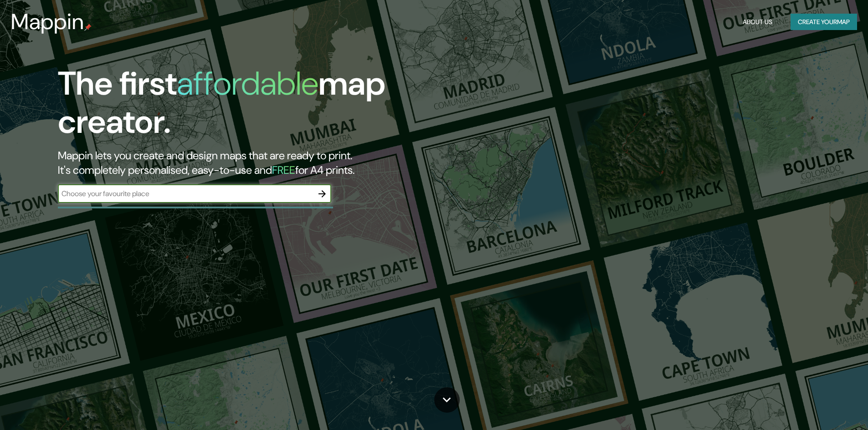 Image resolution: width=868 pixels, height=430 pixels. What do you see at coordinates (88, 28) in the screenshot?
I see `img: mappin-pin` at bounding box center [88, 28].